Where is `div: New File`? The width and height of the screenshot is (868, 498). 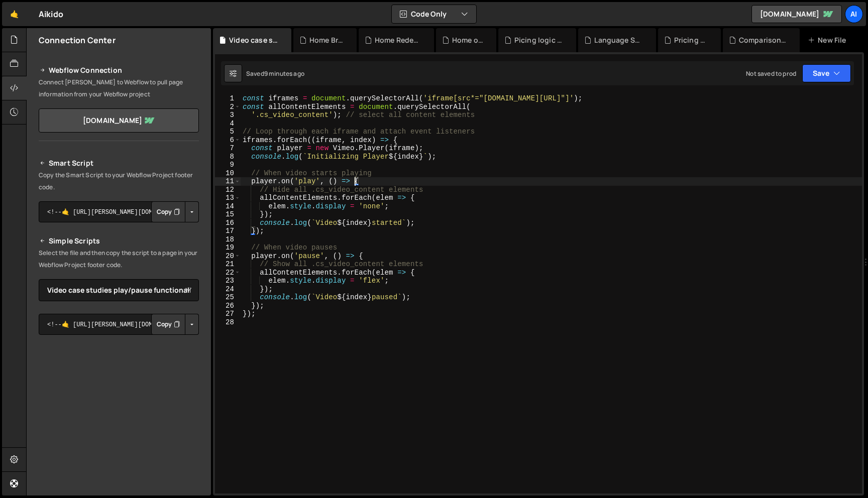
div: New File is located at coordinates (828, 40).